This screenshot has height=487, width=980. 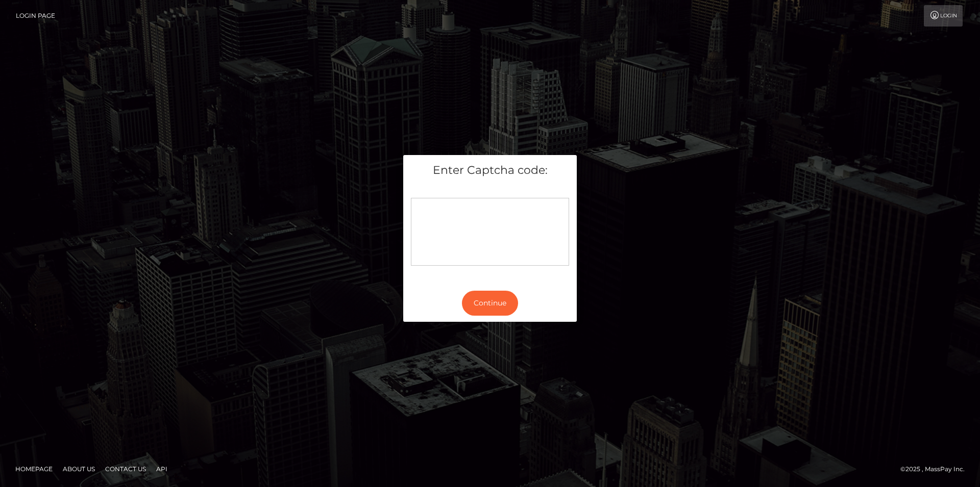 I want to click on a: About Us, so click(x=79, y=469).